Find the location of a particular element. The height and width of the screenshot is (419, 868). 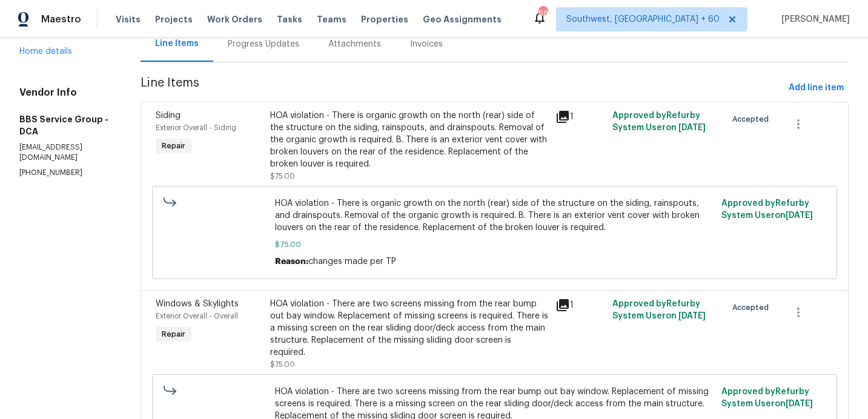

div: HOA violation - There are two screens missing from the rear bump out bay window. Replacement of m... is located at coordinates (409, 328).